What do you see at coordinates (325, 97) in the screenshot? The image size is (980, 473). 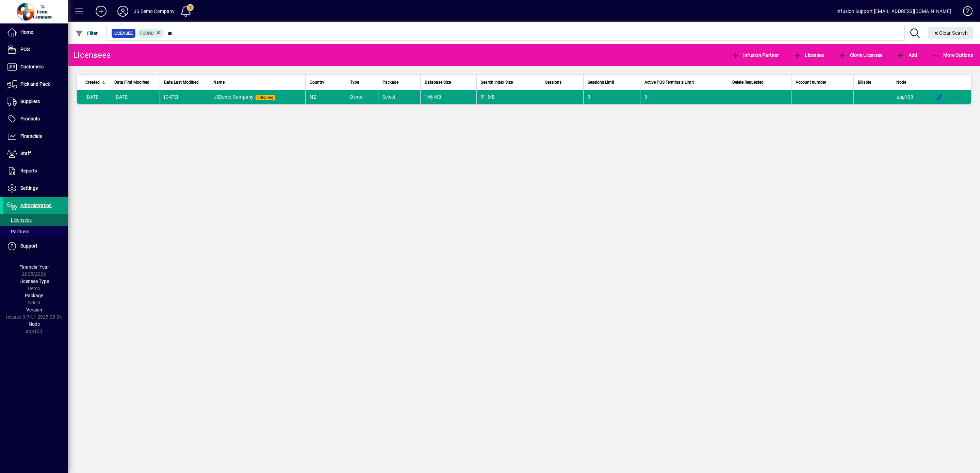 I see `td: NZ` at bounding box center [325, 97].